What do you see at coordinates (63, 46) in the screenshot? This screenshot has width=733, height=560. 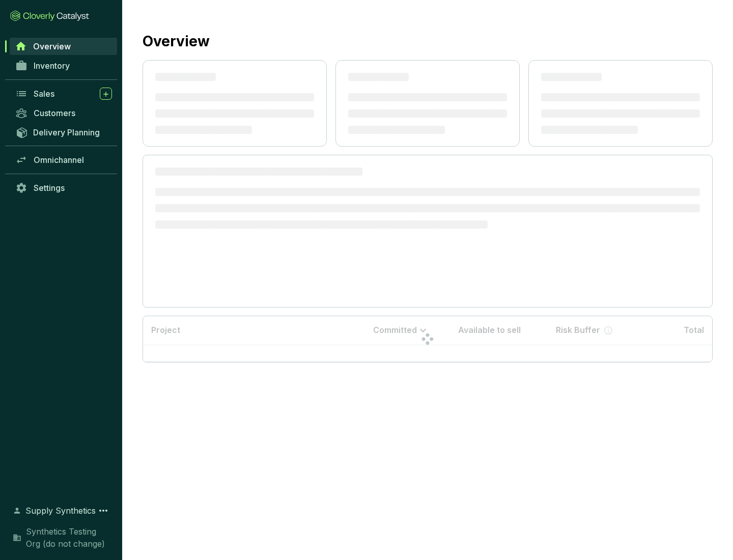 I see `a: Overview` at bounding box center [63, 46].